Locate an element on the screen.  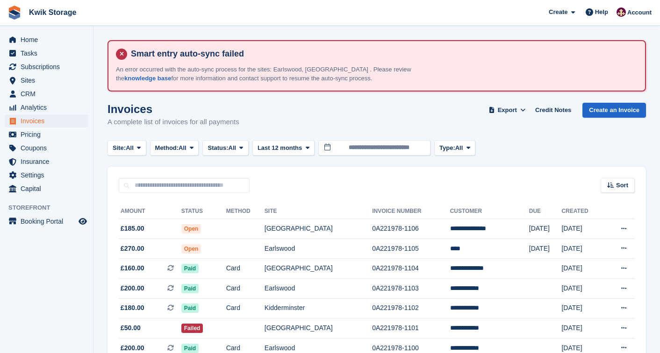
span: Settings is located at coordinates (49, 175).